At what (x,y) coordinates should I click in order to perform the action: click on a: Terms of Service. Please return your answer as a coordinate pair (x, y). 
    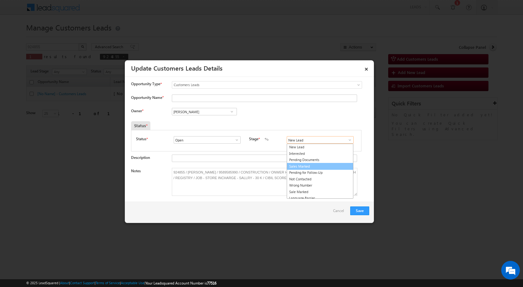
    Looking at the image, I should click on (108, 283).